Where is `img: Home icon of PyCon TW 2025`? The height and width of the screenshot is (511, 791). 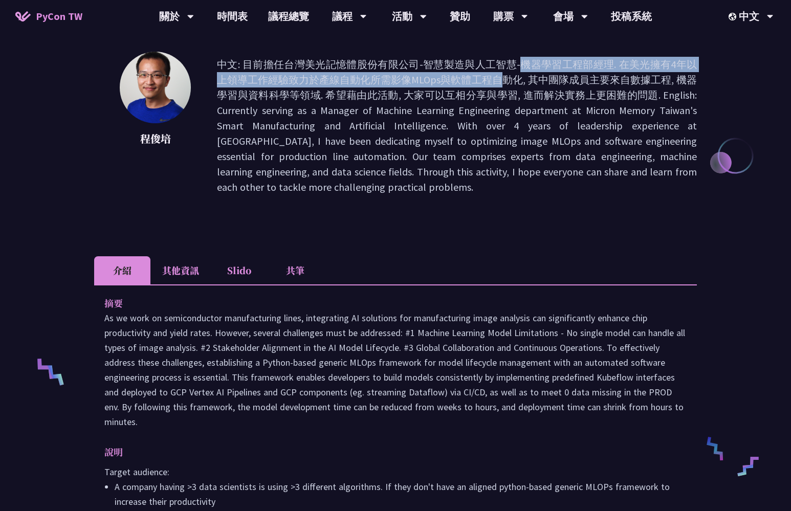 img: Home icon of PyCon TW 2025 is located at coordinates (23, 16).